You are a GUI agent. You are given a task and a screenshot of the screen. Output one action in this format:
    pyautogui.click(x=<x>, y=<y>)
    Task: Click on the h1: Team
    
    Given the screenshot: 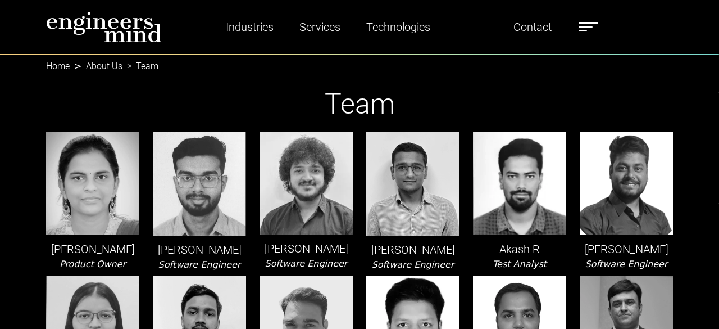 What is the action you would take?
    pyautogui.click(x=360, y=104)
    